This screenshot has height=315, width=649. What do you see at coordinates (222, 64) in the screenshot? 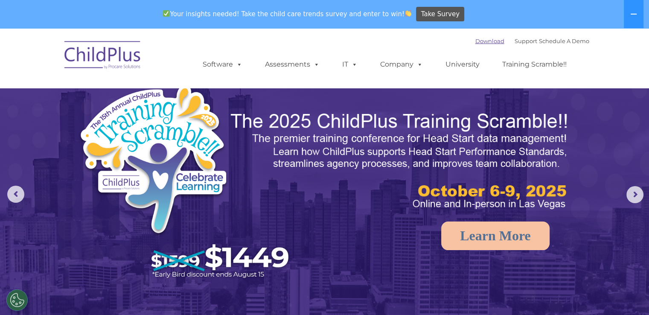
I see `a: Software` at bounding box center [222, 64].